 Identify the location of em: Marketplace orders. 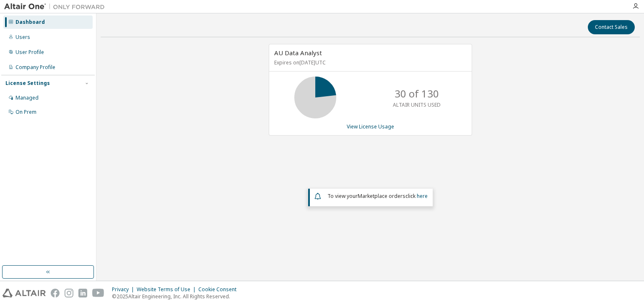
(381, 196).